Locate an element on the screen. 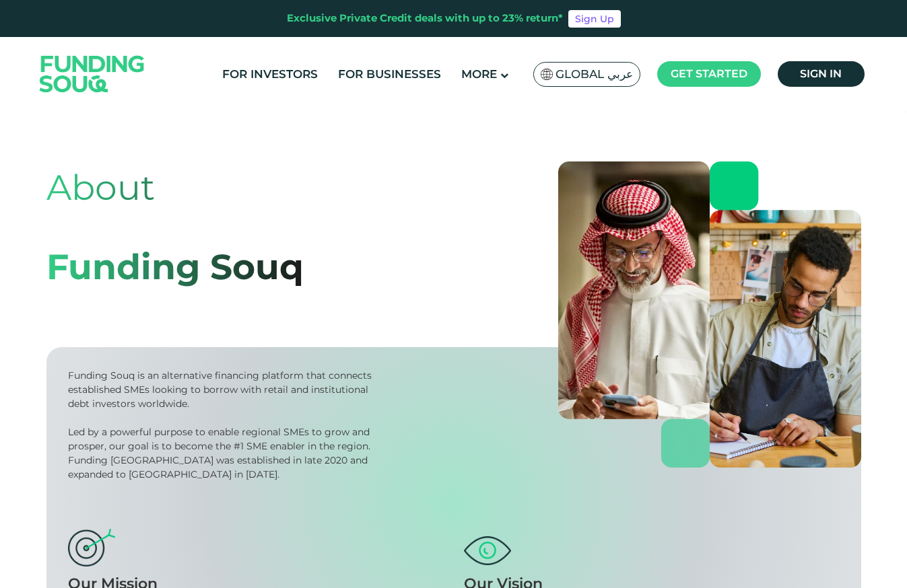 This screenshot has height=588, width=907. a: For Businesses is located at coordinates (389, 74).